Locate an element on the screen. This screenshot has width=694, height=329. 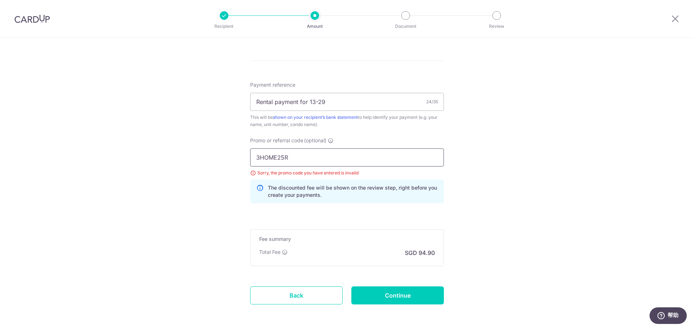
div: This will be to help identify your payment (e.g. your name, unit number, condo name). is located at coordinates (347, 121).